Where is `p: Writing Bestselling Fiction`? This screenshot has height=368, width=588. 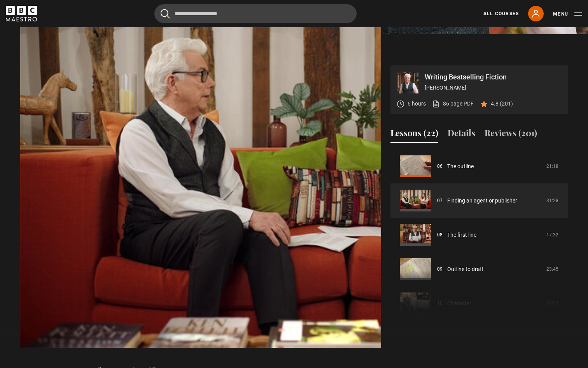 p: Writing Bestselling Fiction is located at coordinates (492, 77).